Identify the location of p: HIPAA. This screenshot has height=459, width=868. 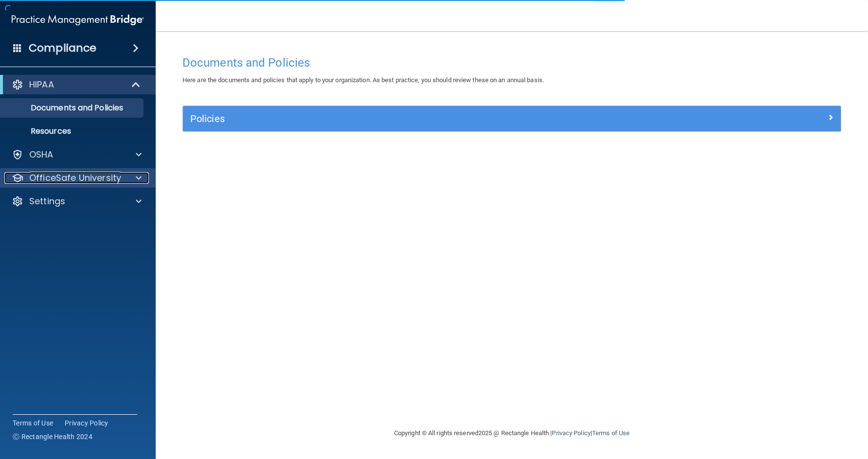
(41, 85).